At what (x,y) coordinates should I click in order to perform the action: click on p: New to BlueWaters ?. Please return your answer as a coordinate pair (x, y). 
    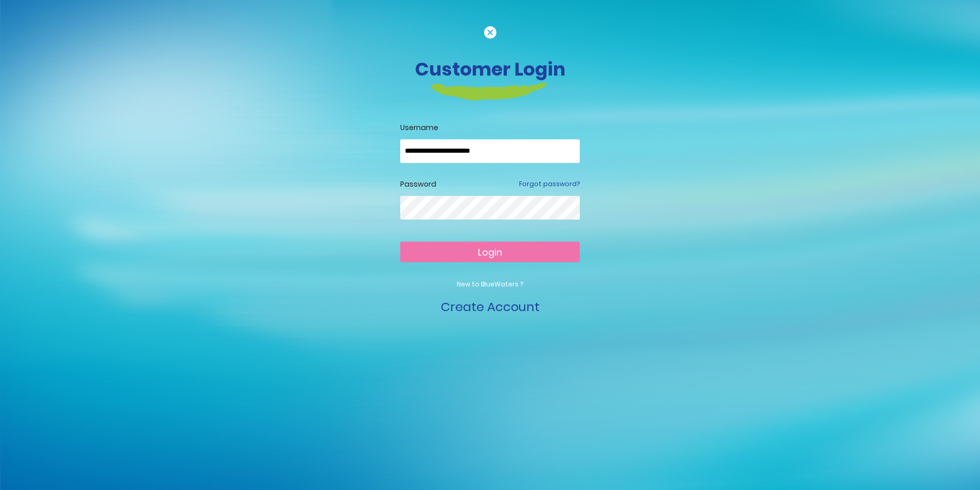
    Looking at the image, I should click on (490, 284).